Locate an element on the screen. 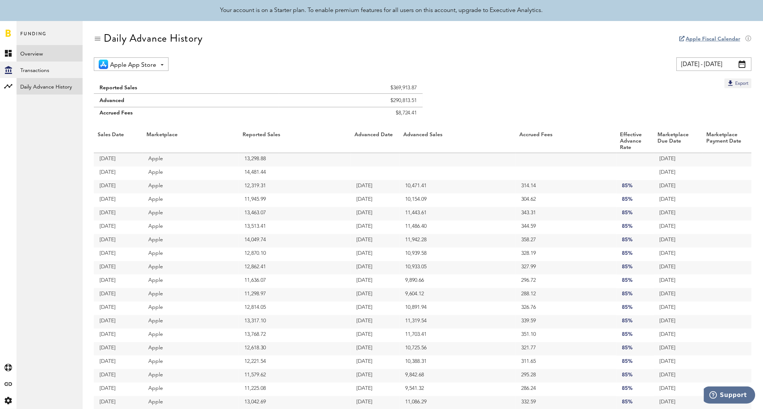 Image resolution: width=763 pixels, height=409 pixels. td: 13,768.72 is located at coordinates (295, 336).